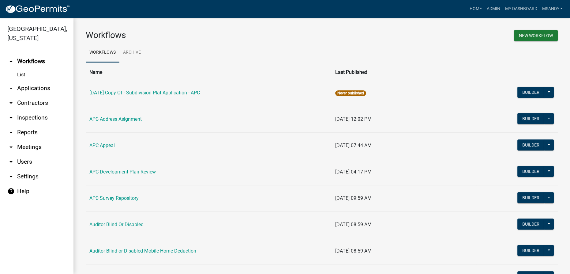  Describe the element at coordinates (209, 72) in the screenshot. I see `th: Name` at that location.